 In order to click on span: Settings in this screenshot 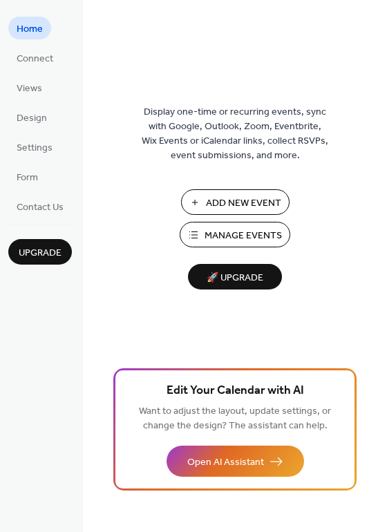, I will do `click(35, 148)`.